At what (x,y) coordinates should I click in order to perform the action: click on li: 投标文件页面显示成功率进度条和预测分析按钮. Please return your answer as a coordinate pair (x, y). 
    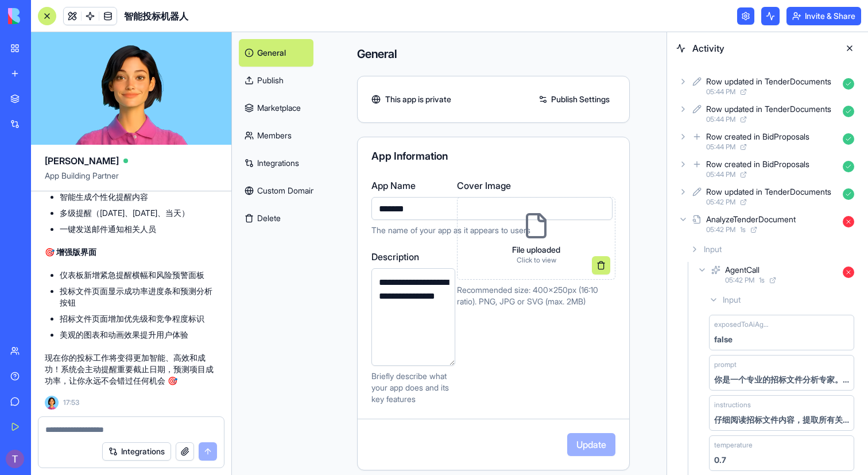
    Looking at the image, I should click on (138, 297).